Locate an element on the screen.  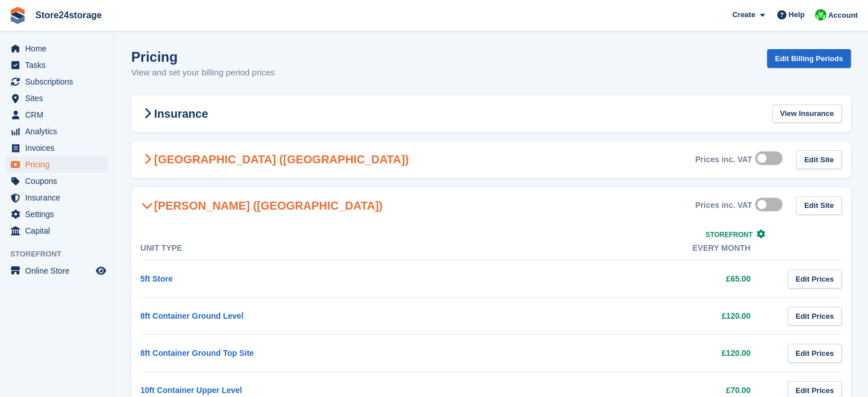
th: Every month is located at coordinates (615, 249).